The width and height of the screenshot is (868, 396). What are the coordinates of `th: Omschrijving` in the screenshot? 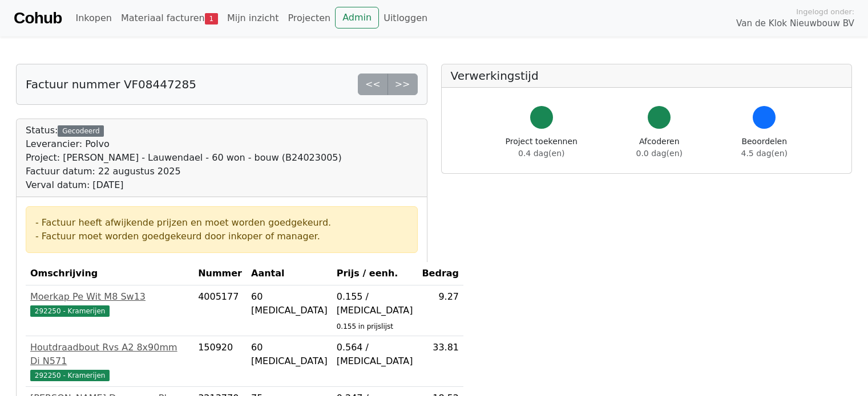 It's located at (109, 273).